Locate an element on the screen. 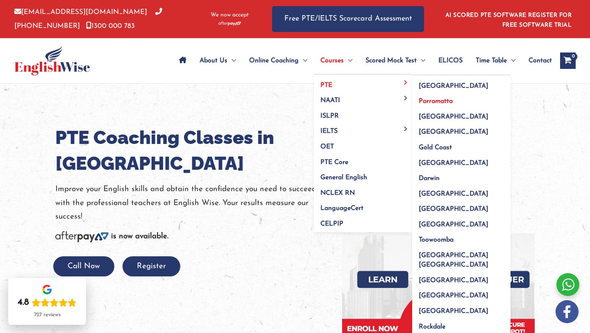 Image resolution: width=590 pixels, height=333 pixels. span: ISLPR is located at coordinates (329, 116).